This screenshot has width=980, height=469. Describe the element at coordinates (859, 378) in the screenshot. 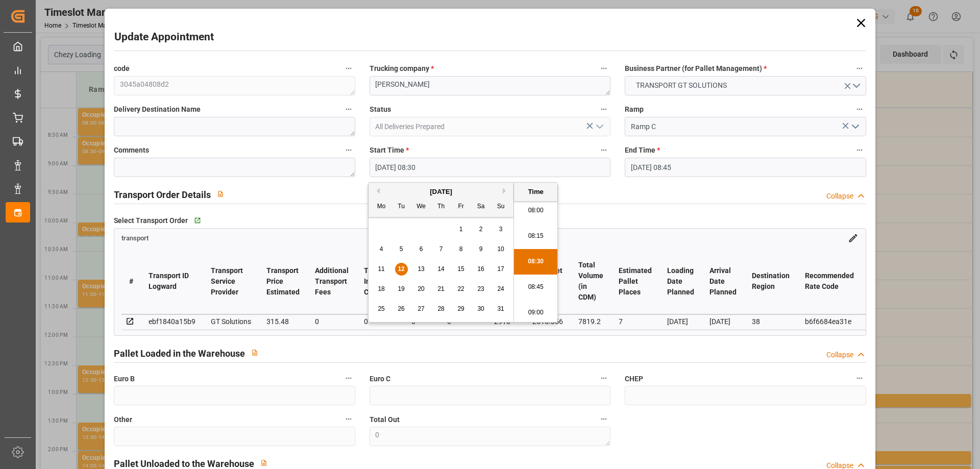

I see `button: CHEP` at that location.